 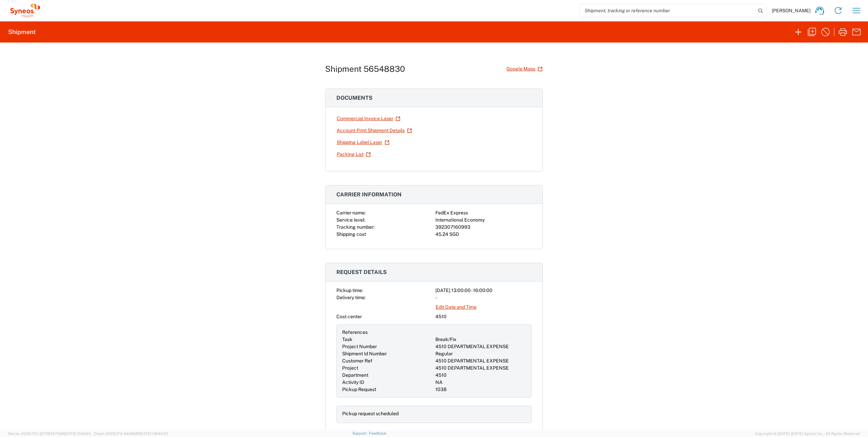 I want to click on div: 1038, so click(x=481, y=389).